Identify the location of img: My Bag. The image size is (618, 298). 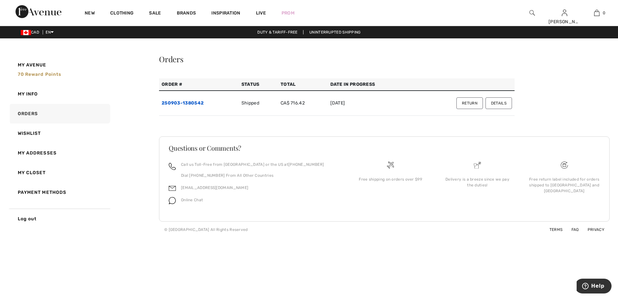
(596, 13).